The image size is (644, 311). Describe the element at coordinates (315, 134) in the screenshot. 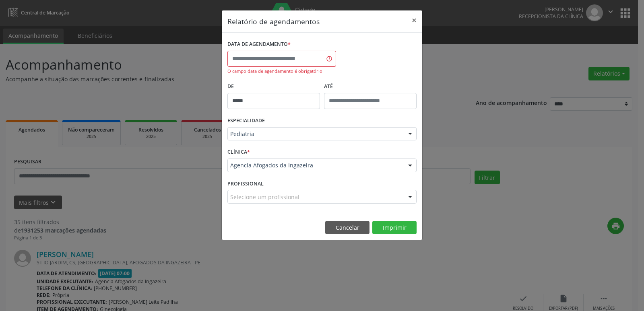

I see `span: Pediatria` at that location.